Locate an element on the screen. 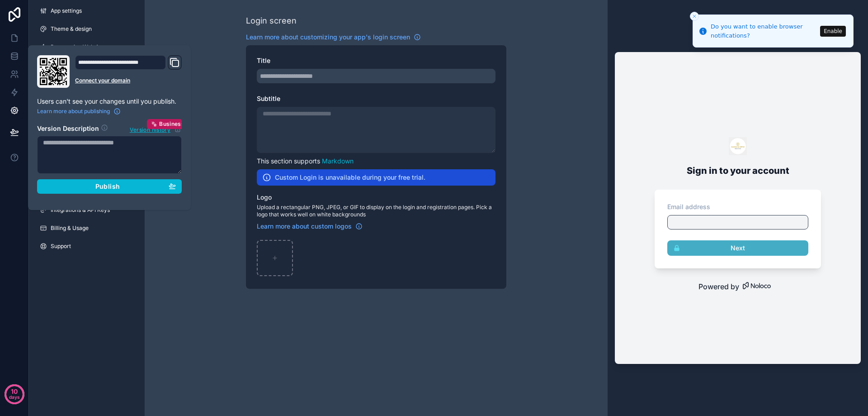 Image resolution: width=868 pixels, height=416 pixels. a: Connect your domain is located at coordinates (128, 81).